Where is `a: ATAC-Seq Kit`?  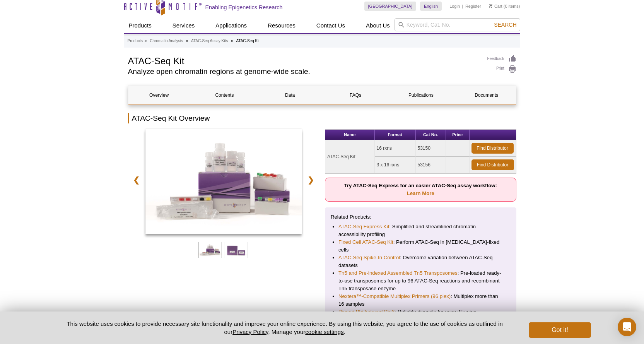 a: ATAC-Seq Kit is located at coordinates (224, 183).